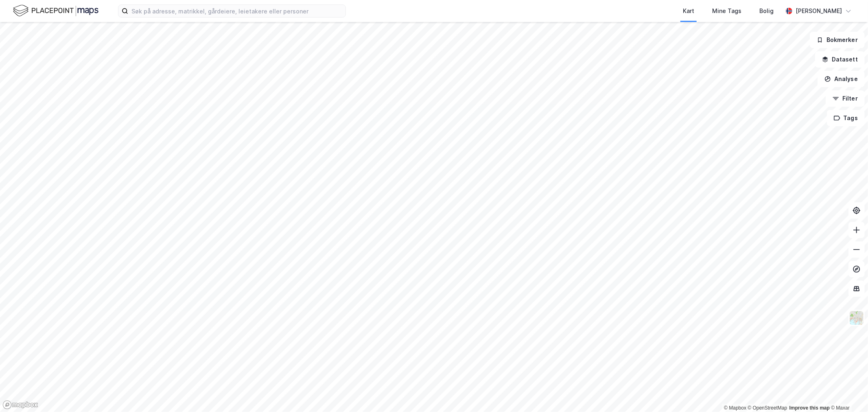 This screenshot has width=868, height=412. I want to click on button: Bokmerker, so click(837, 40).